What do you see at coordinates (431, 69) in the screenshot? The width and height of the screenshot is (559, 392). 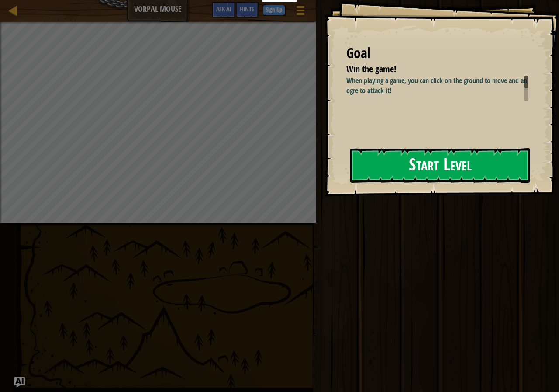 I see `li: Win the game!` at bounding box center [431, 69].